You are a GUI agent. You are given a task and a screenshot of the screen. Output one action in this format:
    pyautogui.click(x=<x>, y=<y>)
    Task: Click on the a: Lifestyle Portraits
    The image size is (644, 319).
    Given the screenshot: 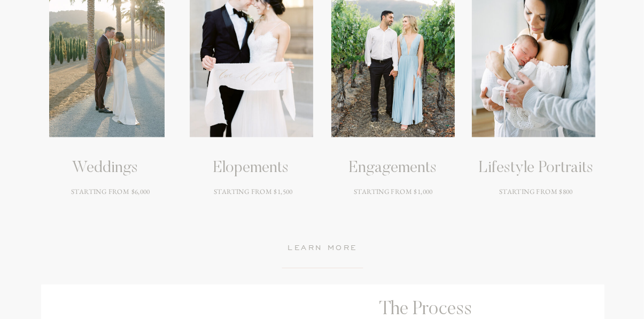 What is the action you would take?
    pyautogui.click(x=536, y=168)
    